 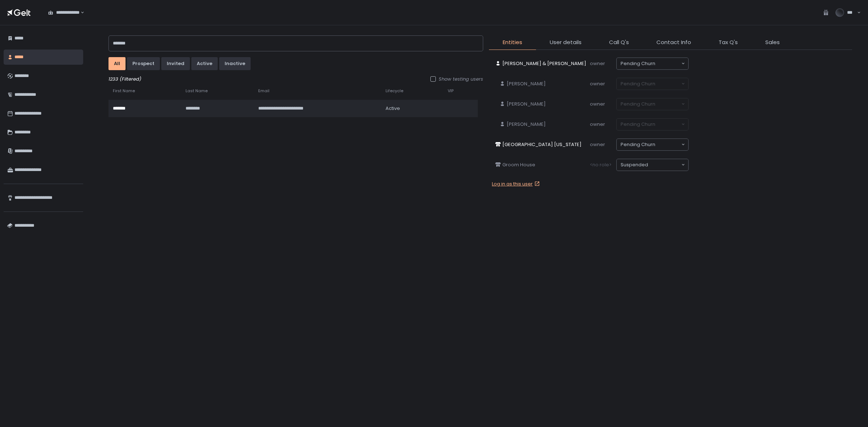 I want to click on div: invited, so click(x=175, y=63).